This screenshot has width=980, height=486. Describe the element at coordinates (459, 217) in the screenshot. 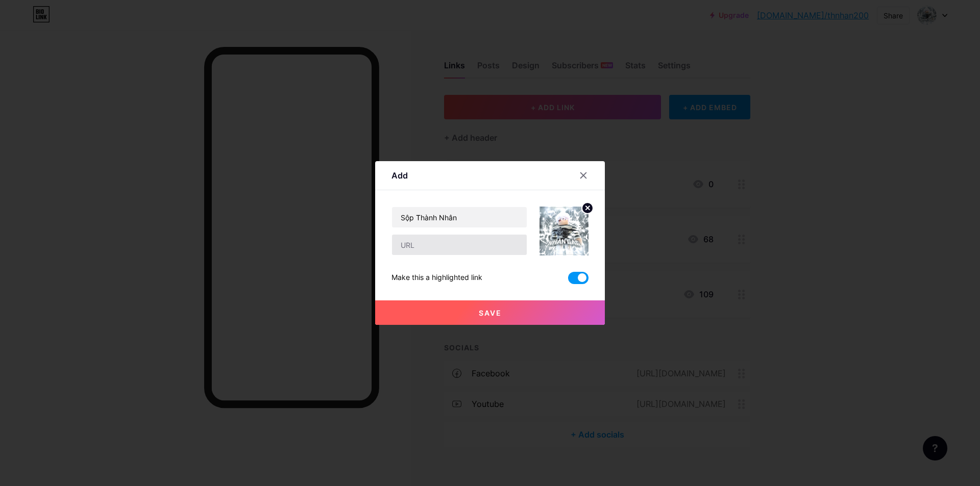

I see `input: Title` at that location.